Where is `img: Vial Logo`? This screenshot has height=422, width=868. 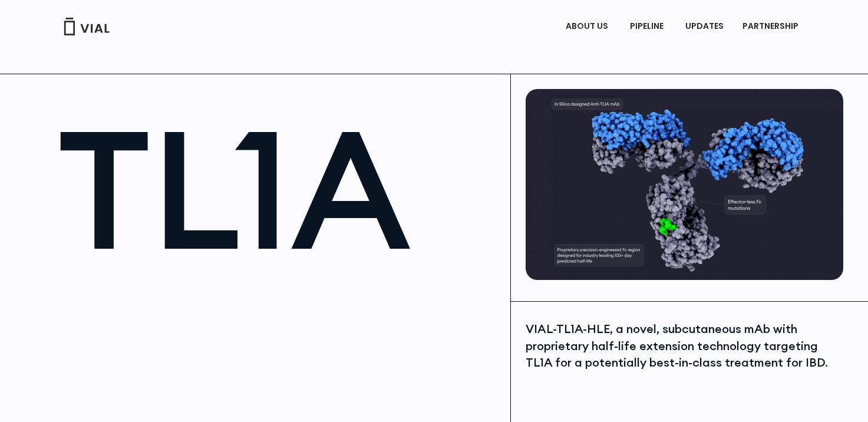 img: Vial Logo is located at coordinates (86, 27).